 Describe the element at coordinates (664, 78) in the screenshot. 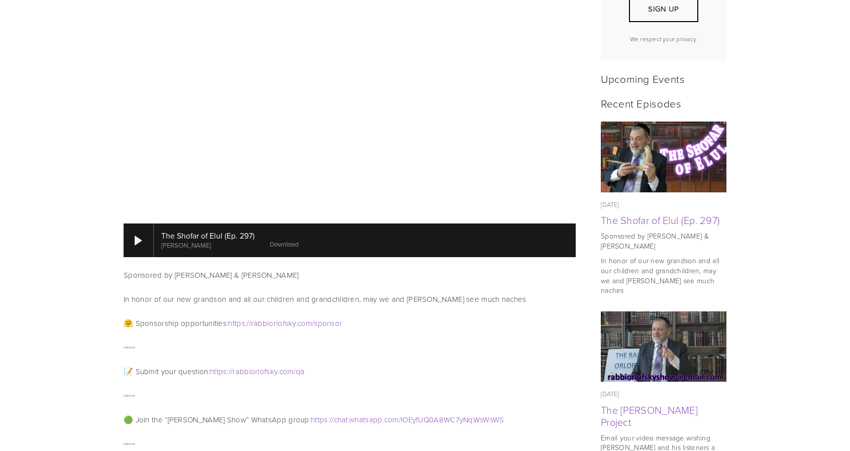

I see `h2: Upcoming Events` at that location.